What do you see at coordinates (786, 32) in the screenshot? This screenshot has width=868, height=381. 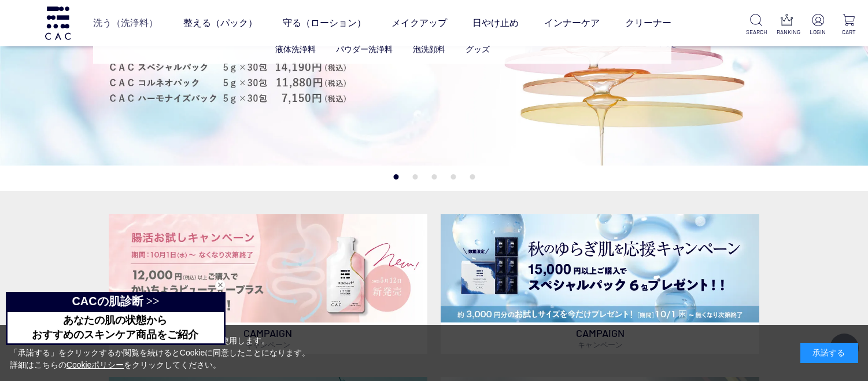 I see `p: RANKING` at bounding box center [786, 32].